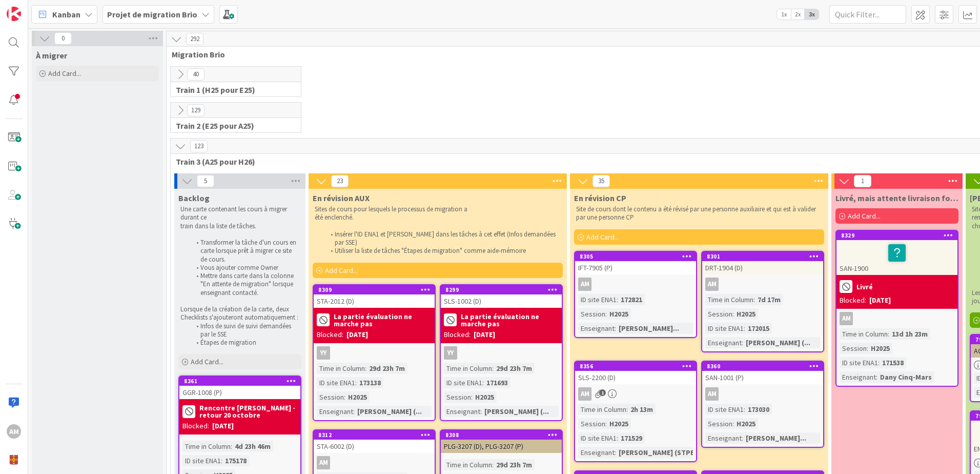 Image resolution: width=980 pixels, height=474 pixels. What do you see at coordinates (196, 110) in the screenshot?
I see `span: 129` at bounding box center [196, 110].